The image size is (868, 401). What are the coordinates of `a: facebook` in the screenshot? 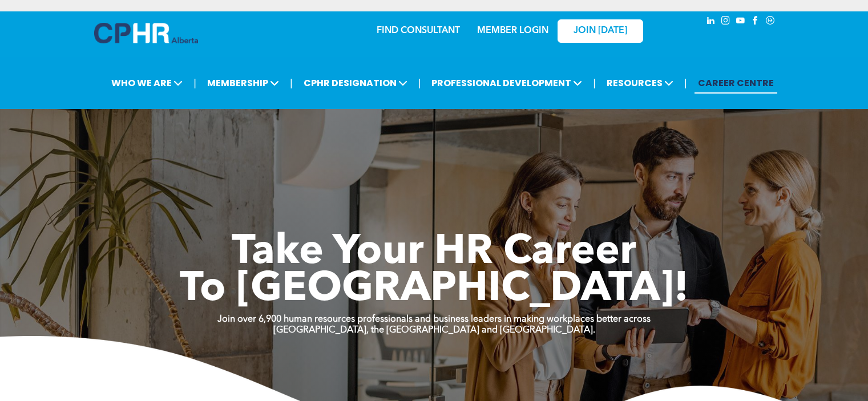 It's located at (756, 22).